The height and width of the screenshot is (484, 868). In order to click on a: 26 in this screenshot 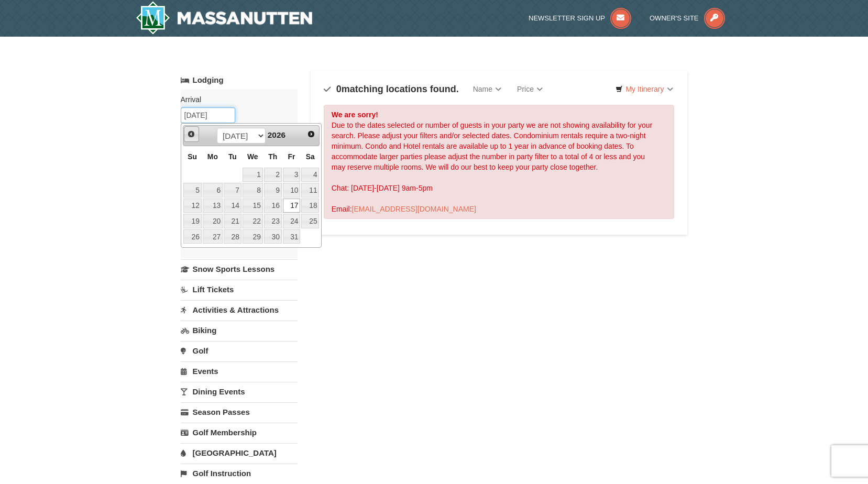, I will do `click(193, 237)`.